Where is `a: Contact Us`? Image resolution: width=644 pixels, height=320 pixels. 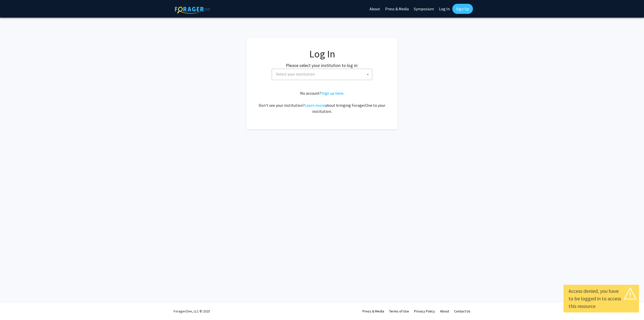
a: Contact Us is located at coordinates (462, 311).